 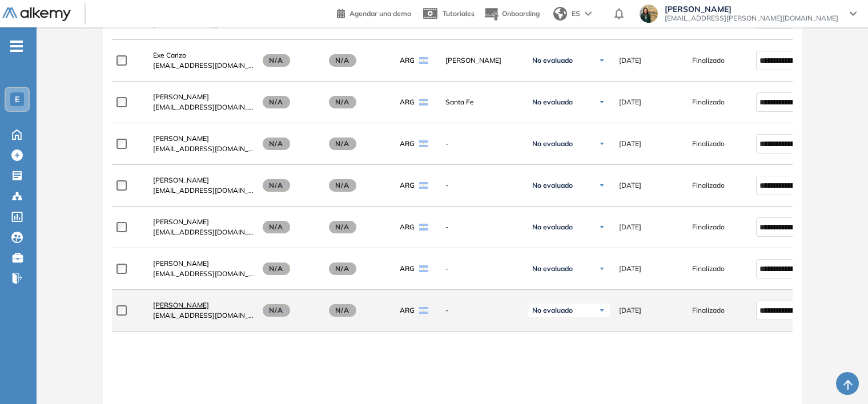 I want to click on span: E, so click(x=17, y=100).